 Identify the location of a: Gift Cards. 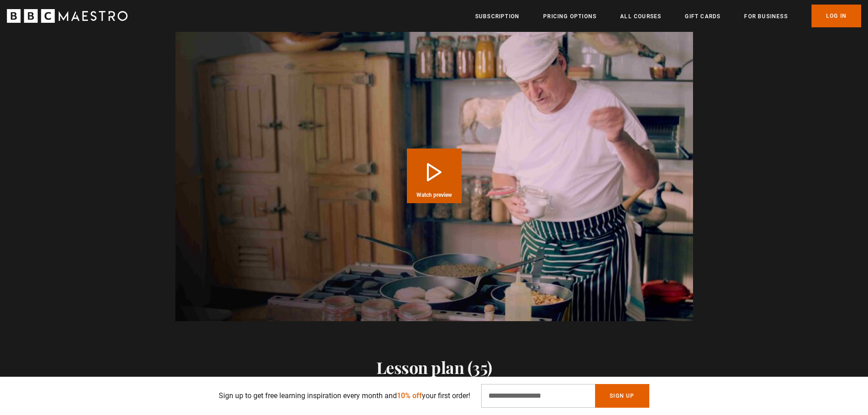
(703, 16).